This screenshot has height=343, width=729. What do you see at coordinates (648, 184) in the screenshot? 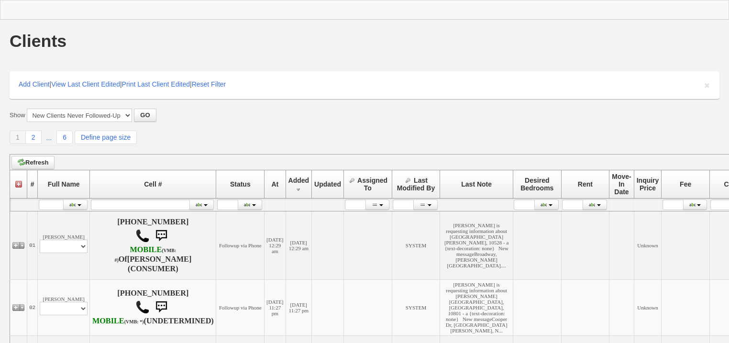
I see `span: Inquiry Price` at bounding box center [648, 184].